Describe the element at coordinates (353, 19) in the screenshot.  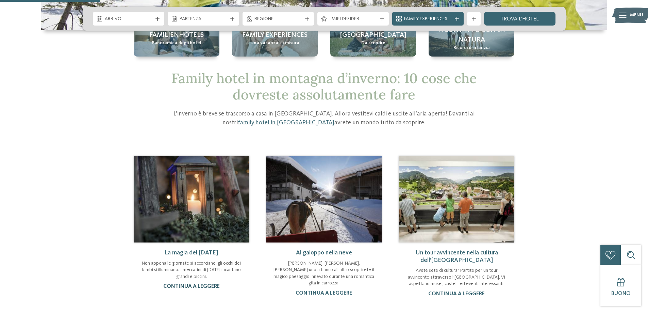
I see `span: I miei desideri` at that location.